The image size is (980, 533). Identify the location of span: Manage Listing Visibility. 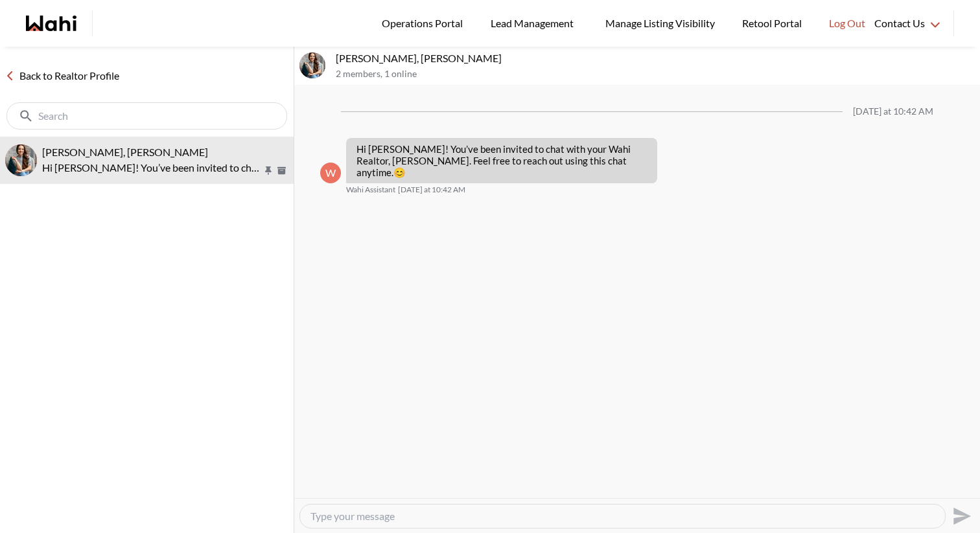
(660, 24).